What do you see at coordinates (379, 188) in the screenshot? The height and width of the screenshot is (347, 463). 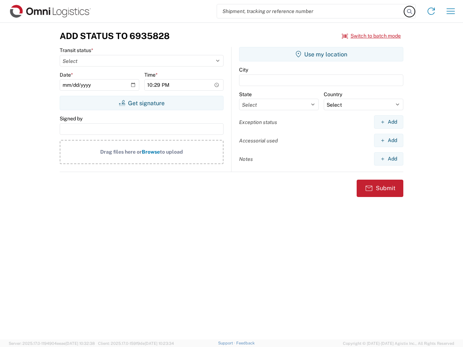 I see `button: Submit` at bounding box center [379, 188].